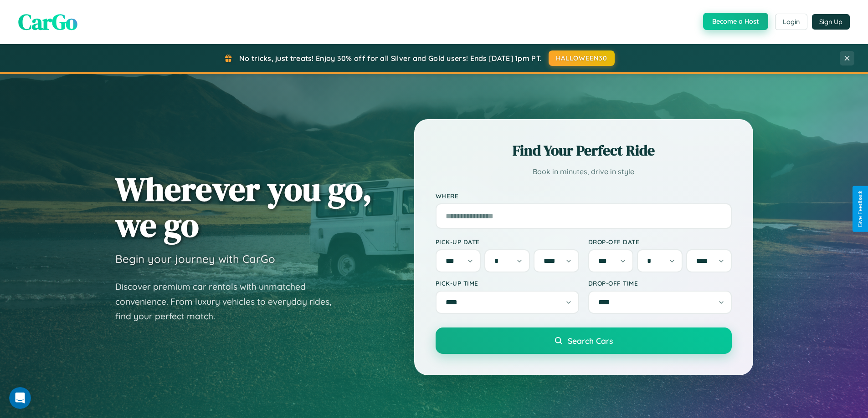 Image resolution: width=868 pixels, height=418 pixels. What do you see at coordinates (590, 341) in the screenshot?
I see `span: Search Cars` at bounding box center [590, 341].